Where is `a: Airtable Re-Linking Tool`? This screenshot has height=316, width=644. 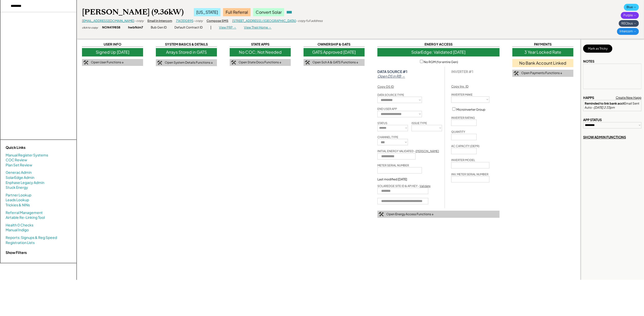 a: Airtable Re-Linking Tool is located at coordinates (25, 217).